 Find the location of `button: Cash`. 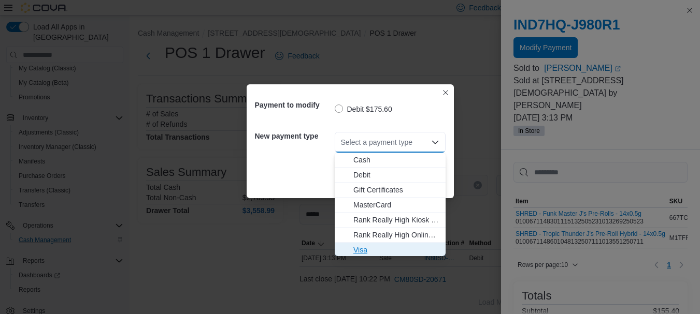

button: Cash is located at coordinates (390, 160).